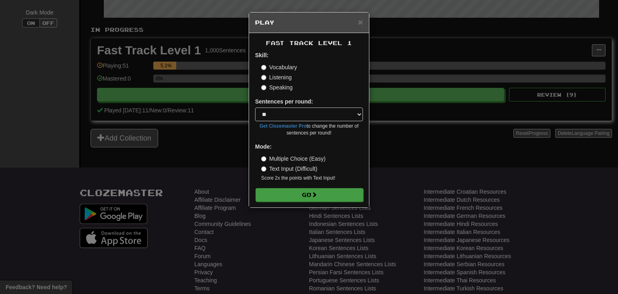 Image resolution: width=618 pixels, height=294 pixels. What do you see at coordinates (293, 158) in the screenshot?
I see `label: Multiple Choice (Easy)` at bounding box center [293, 158].